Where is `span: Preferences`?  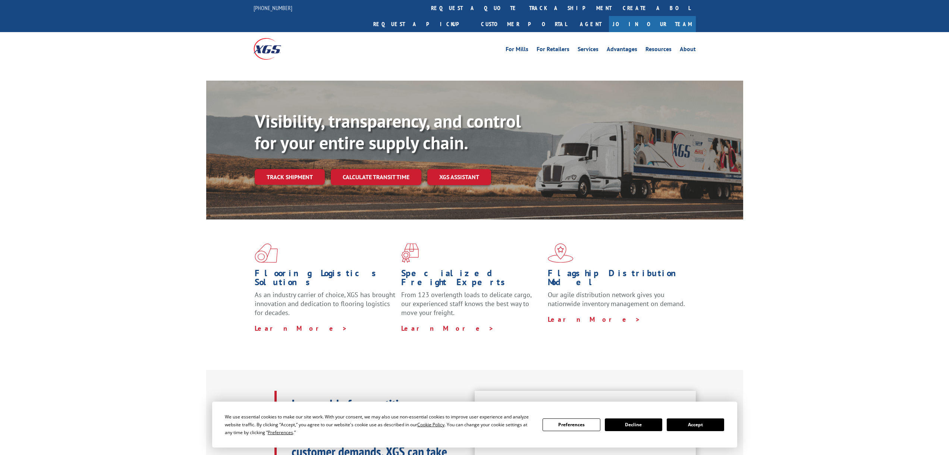
span: Preferences is located at coordinates (280, 432).